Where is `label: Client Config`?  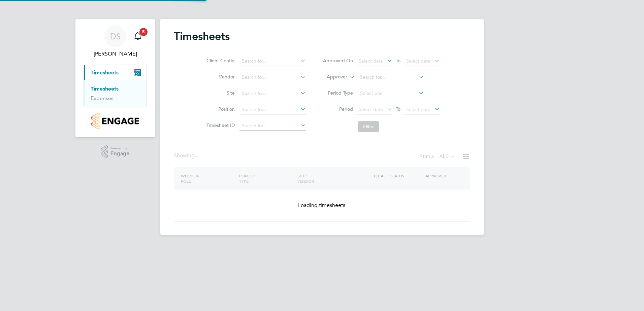 label: Client Config is located at coordinates (220, 61).